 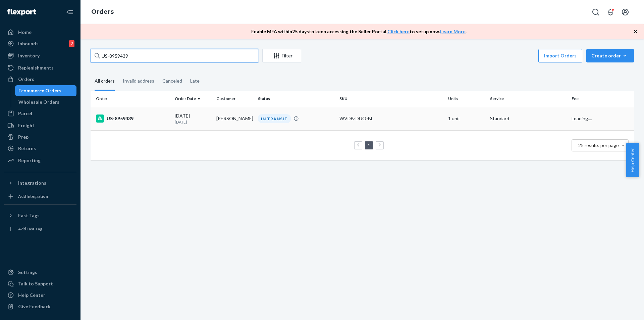 What do you see at coordinates (193, 99) in the screenshot?
I see `th: Order Date` at bounding box center [193, 99].